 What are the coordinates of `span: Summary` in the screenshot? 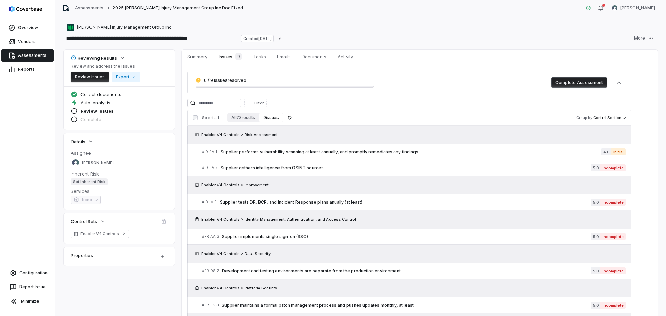 It's located at (197, 57).